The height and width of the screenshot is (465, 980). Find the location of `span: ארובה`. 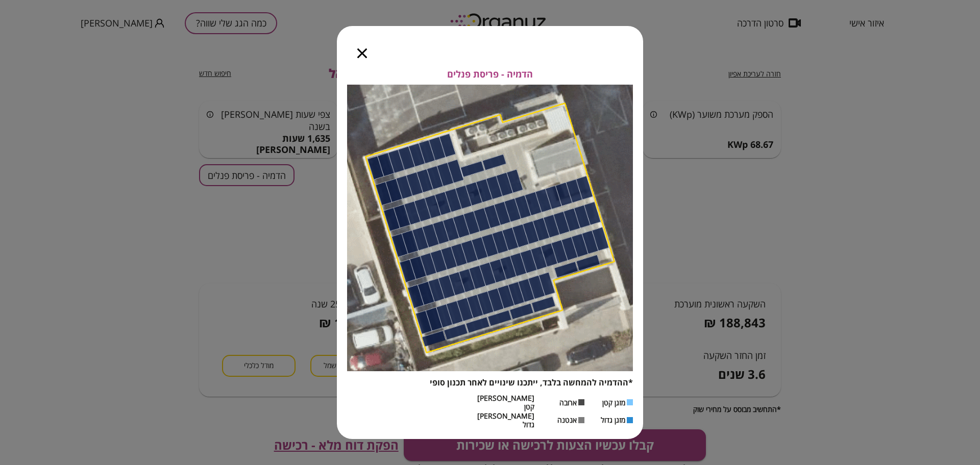

span: ארובה is located at coordinates (568, 403).